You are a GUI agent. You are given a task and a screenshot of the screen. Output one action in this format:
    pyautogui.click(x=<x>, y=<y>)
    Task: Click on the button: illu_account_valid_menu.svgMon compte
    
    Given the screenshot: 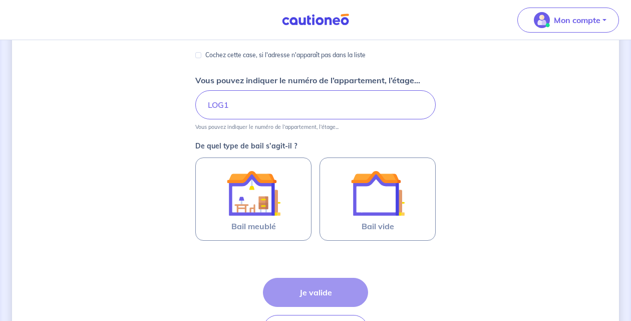 What is the action you would take?
    pyautogui.click(x=568, y=20)
    